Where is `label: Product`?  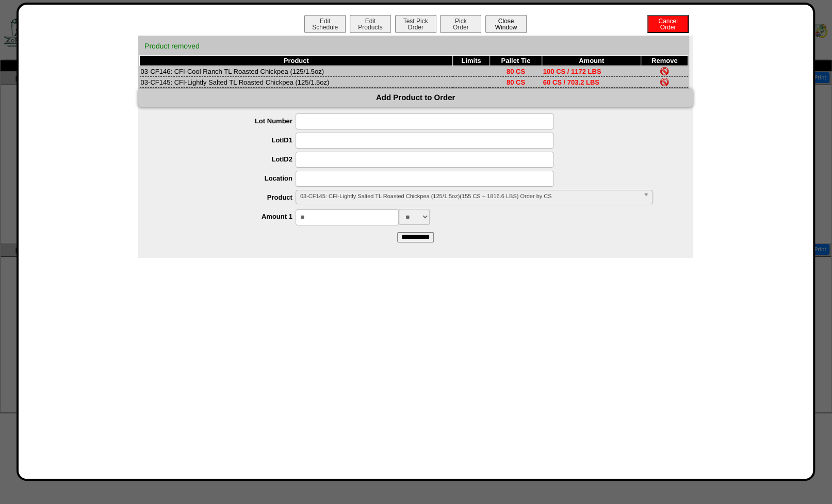
label: Product is located at coordinates (227, 197).